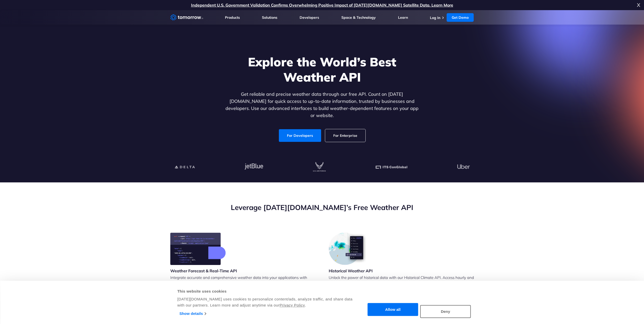 This screenshot has height=324, width=644. I want to click on a: Developers, so click(309, 18).